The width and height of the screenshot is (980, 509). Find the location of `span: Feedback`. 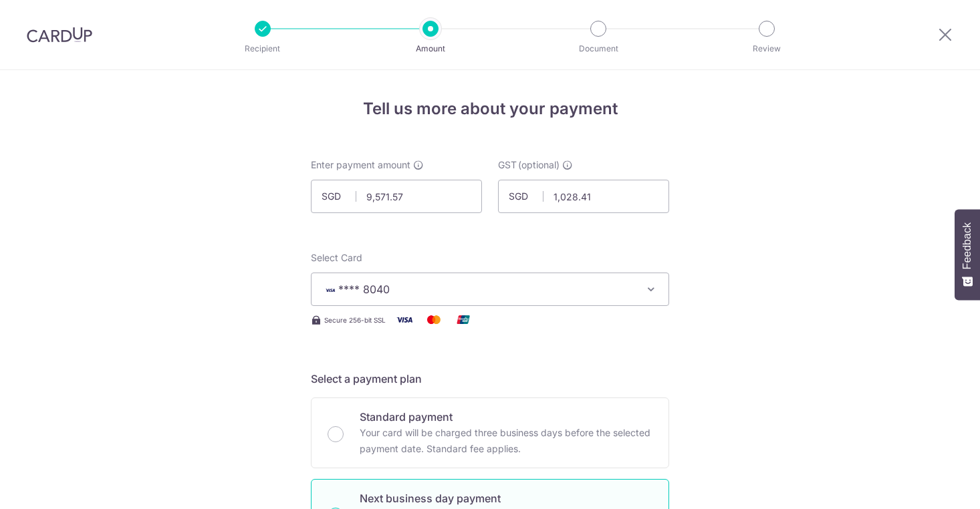

span: Feedback is located at coordinates (967, 246).